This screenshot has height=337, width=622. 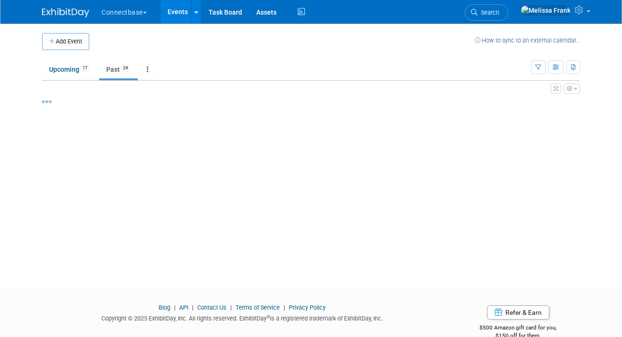 I want to click on a: Blog, so click(x=164, y=307).